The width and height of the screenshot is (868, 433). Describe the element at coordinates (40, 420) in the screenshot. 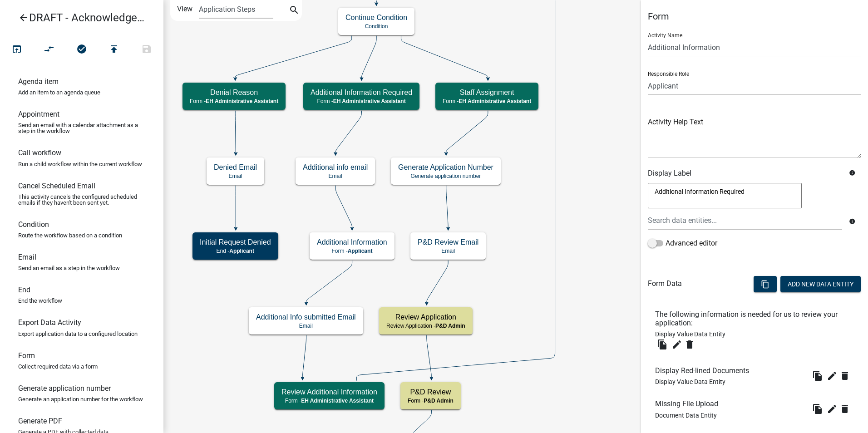

I see `h6: Generate PDF` at that location.